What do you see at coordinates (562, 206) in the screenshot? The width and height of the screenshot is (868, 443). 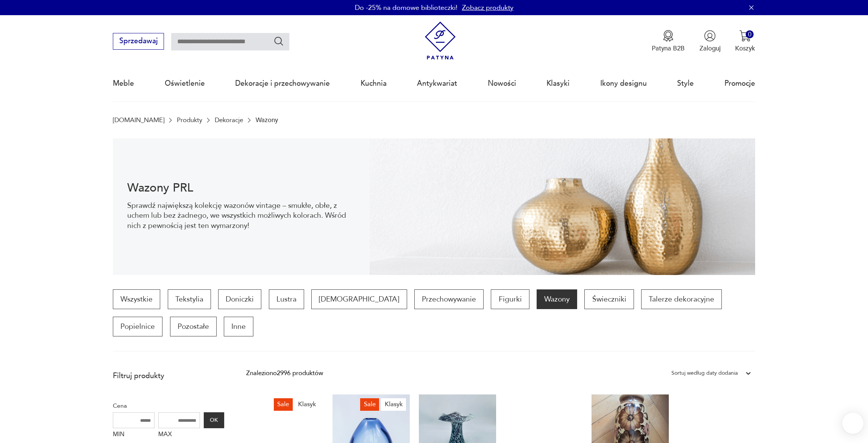 I see `img: Wazony vintage` at bounding box center [562, 206].